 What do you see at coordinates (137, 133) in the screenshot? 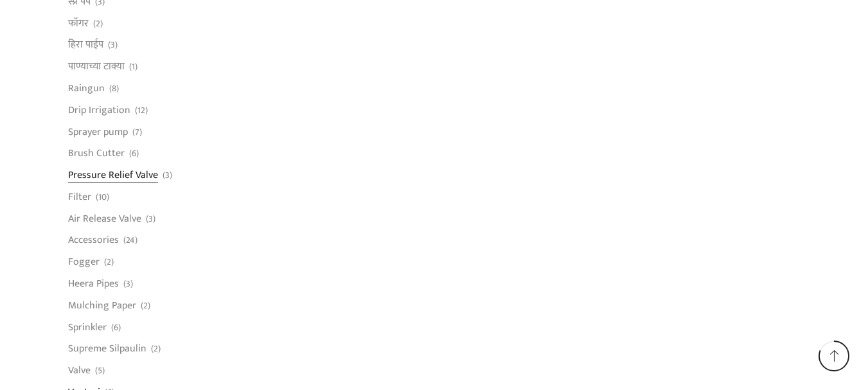
I see `span: (7)` at bounding box center [137, 133].